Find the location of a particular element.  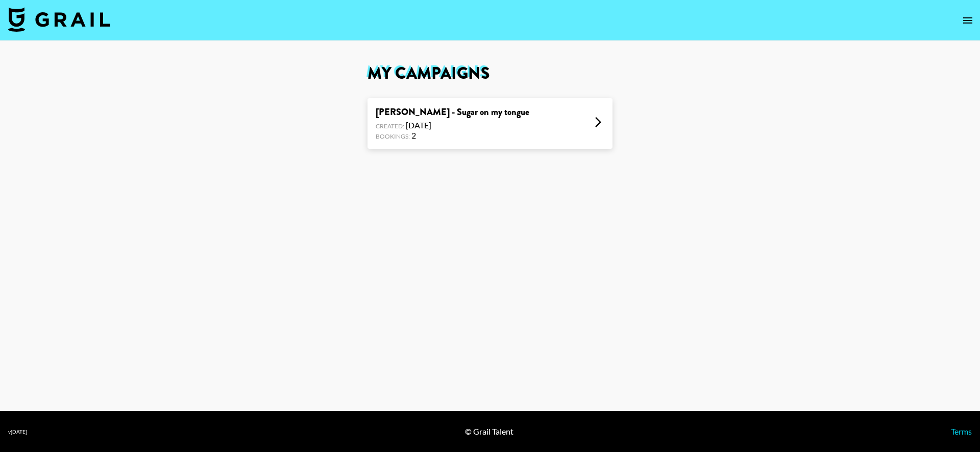

div: 2 is located at coordinates (452, 135).